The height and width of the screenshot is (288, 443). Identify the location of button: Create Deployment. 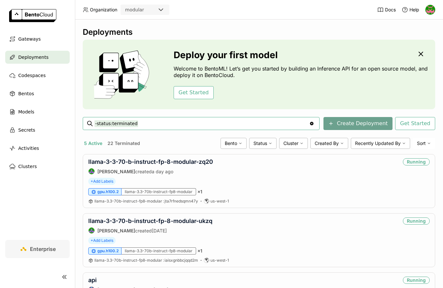
(358, 124).